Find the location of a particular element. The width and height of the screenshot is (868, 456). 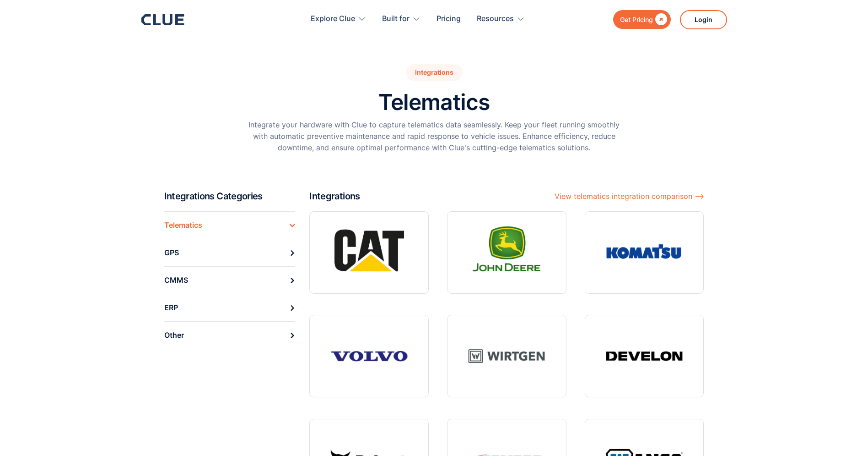

div: GPS is located at coordinates (172, 252).